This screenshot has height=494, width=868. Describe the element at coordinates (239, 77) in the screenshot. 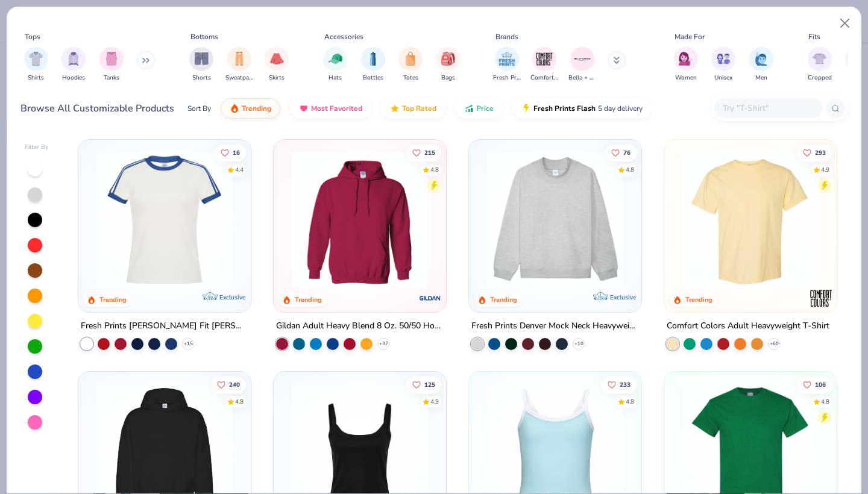

I see `span: Sweatpants` at that location.